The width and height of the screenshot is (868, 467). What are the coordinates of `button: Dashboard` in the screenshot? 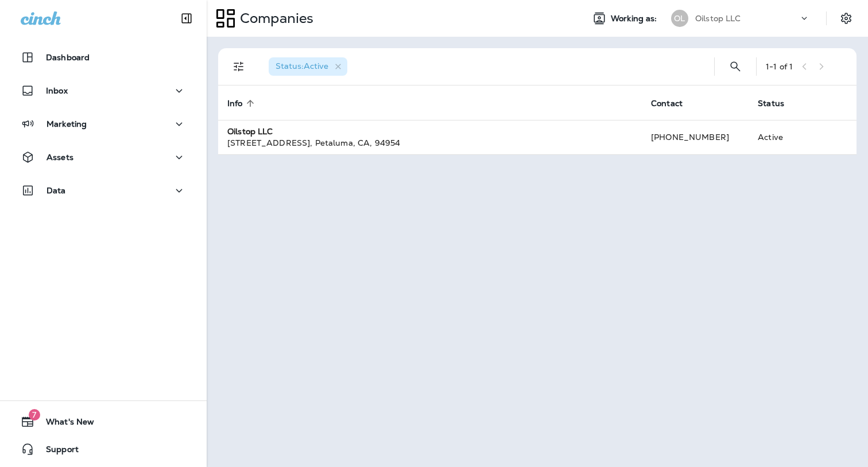 It's located at (104, 57).